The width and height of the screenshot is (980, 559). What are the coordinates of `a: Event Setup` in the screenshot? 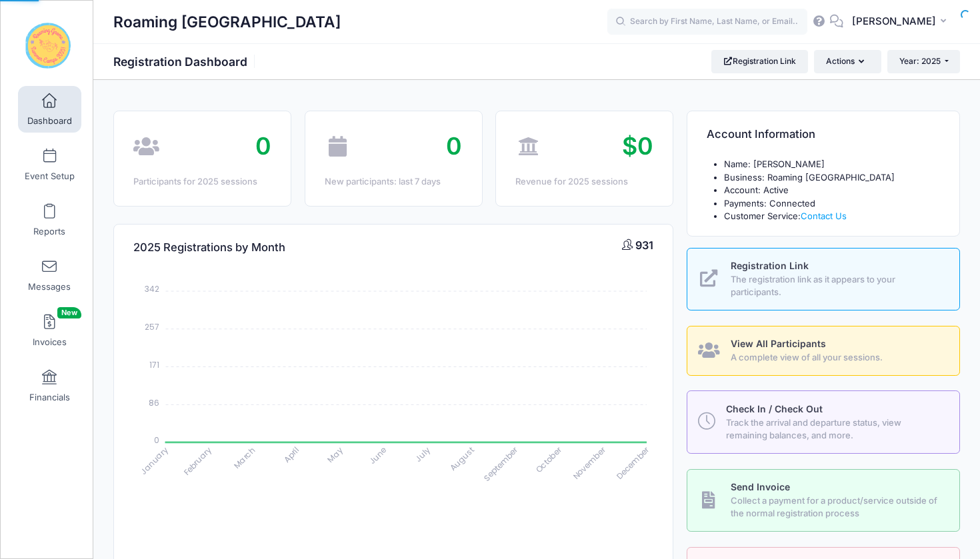 It's located at (50, 165).